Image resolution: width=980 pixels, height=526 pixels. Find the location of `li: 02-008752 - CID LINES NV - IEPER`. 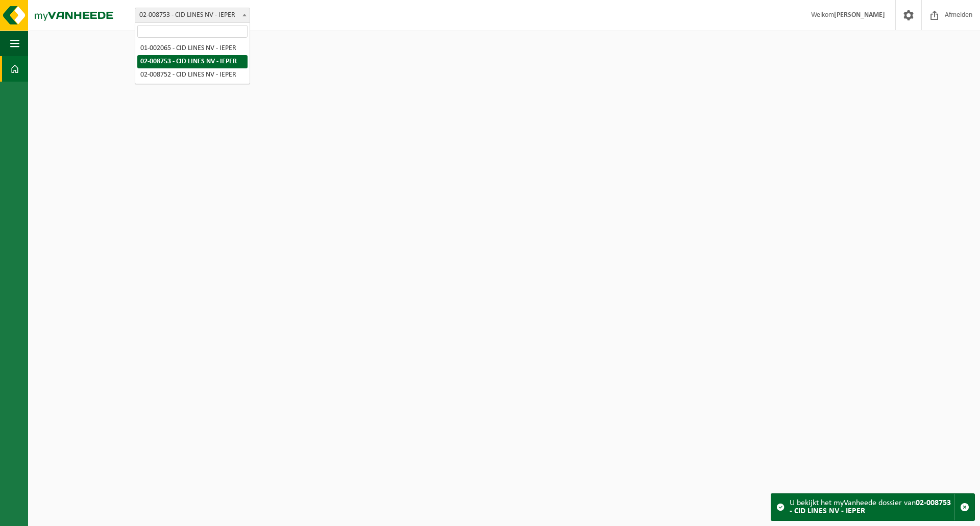

li: 02-008752 - CID LINES NV - IEPER is located at coordinates (193, 75).